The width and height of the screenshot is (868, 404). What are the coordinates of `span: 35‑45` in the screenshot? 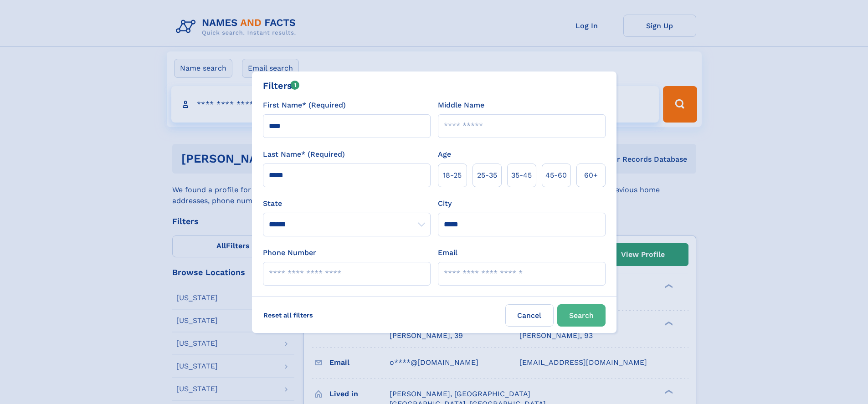 It's located at (521, 175).